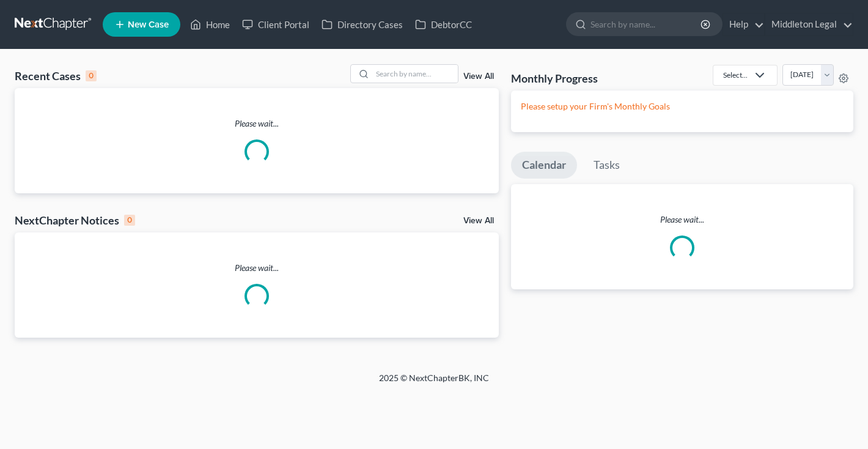 This screenshot has height=449, width=868. I want to click on a: Client Portal, so click(276, 25).